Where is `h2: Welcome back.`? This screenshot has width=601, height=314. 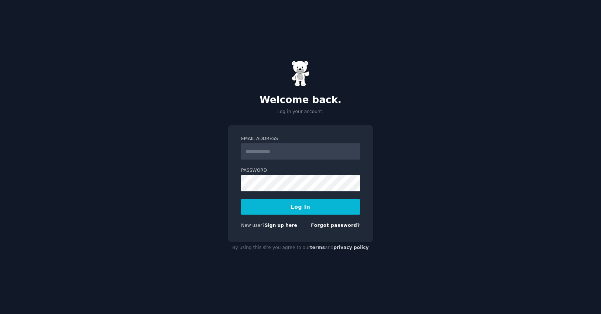 h2: Welcome back. is located at coordinates (301, 100).